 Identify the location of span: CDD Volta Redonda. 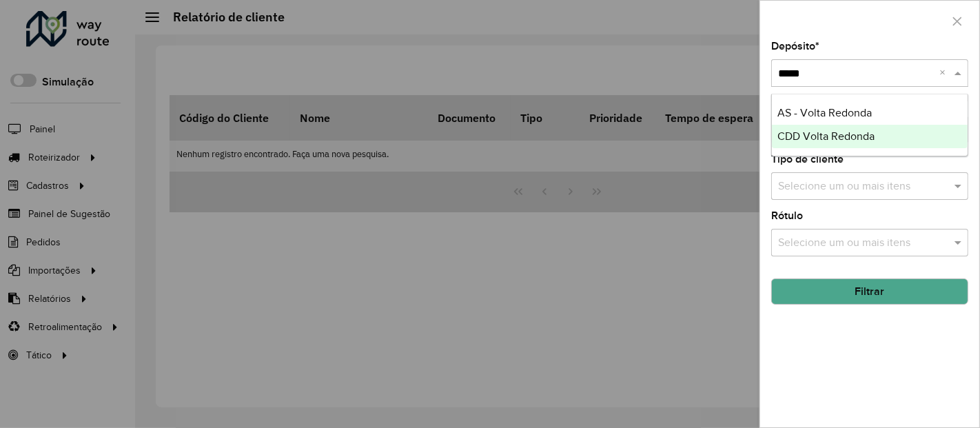
(825, 136).